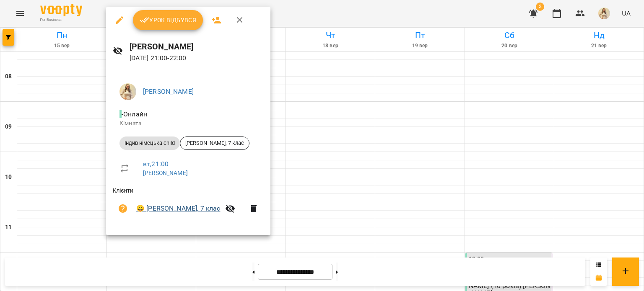  Describe the element at coordinates (150, 143) in the screenshot. I see `span: Індив німецька child` at that location.